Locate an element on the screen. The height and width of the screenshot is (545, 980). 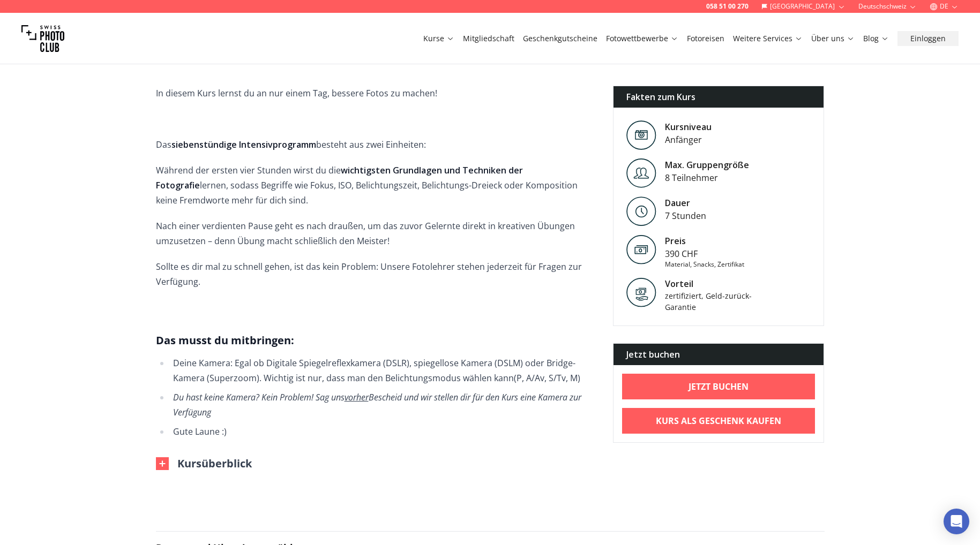
strong: Das musst du mitbringen: is located at coordinates (225, 340).